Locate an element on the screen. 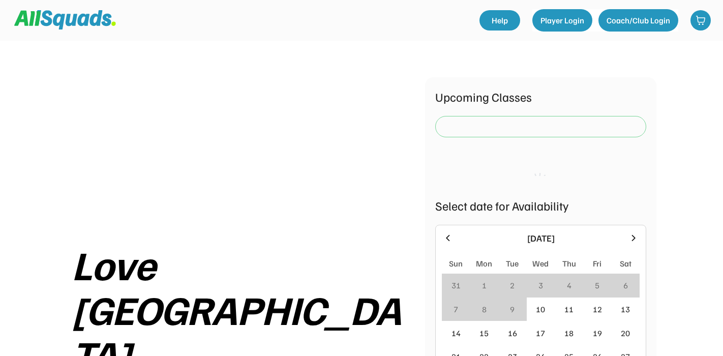 The height and width of the screenshot is (356, 723). div: Sat is located at coordinates (625, 263).